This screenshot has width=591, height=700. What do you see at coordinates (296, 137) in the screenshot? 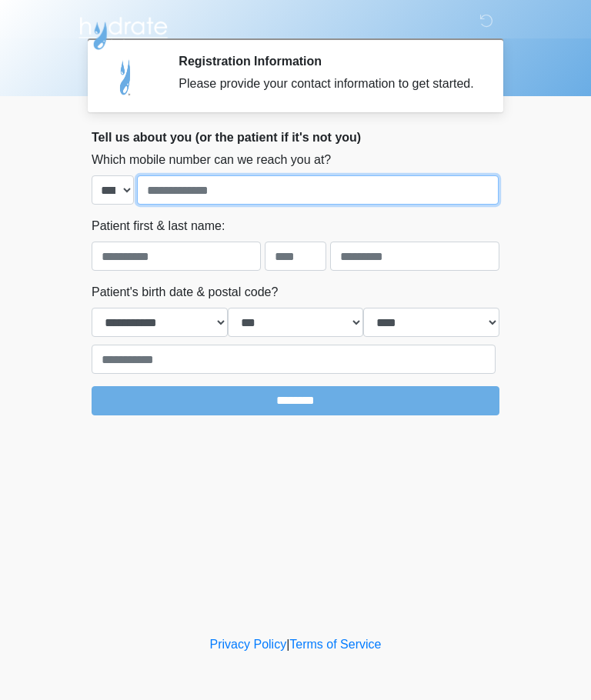
I see `h2: Tell us about you (or the patient if it's not you)` at bounding box center [296, 137].